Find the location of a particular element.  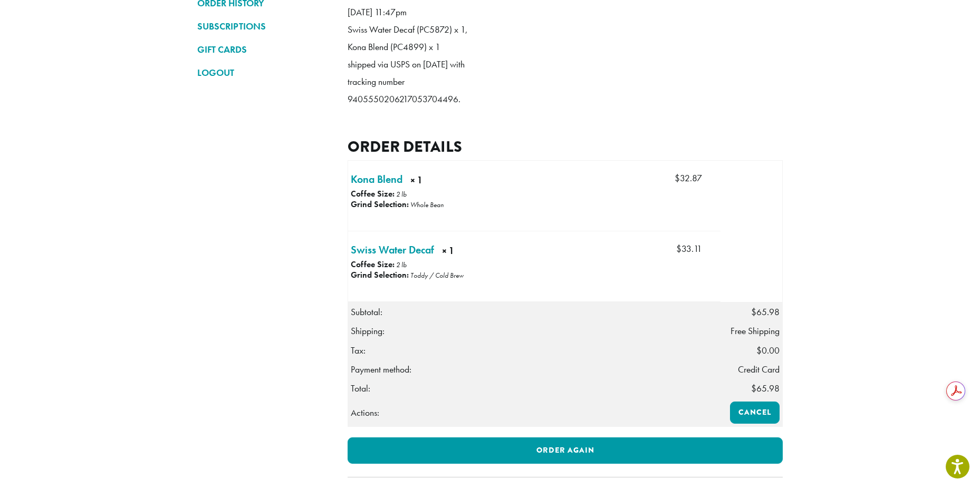

th: Actions: is located at coordinates (534, 412).